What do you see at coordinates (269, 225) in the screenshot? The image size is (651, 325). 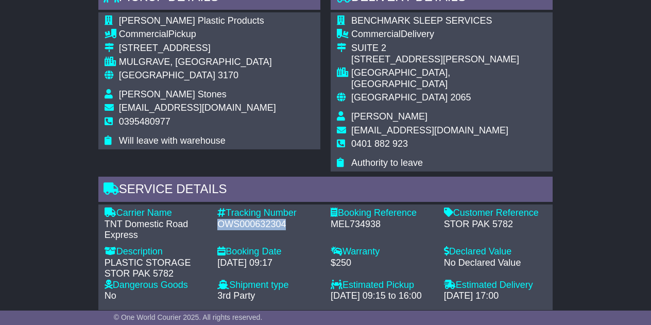 I see `div: OWS000632304` at bounding box center [269, 225].